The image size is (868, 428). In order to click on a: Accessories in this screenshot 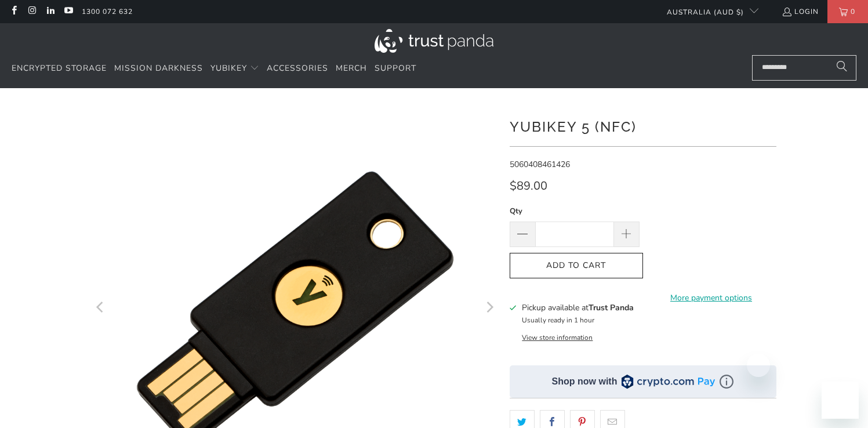, I will do `click(298, 69)`.